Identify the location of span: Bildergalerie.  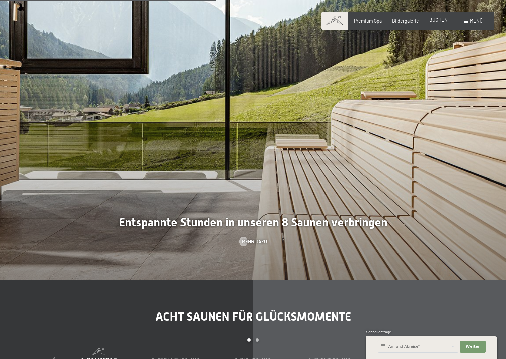
(405, 21).